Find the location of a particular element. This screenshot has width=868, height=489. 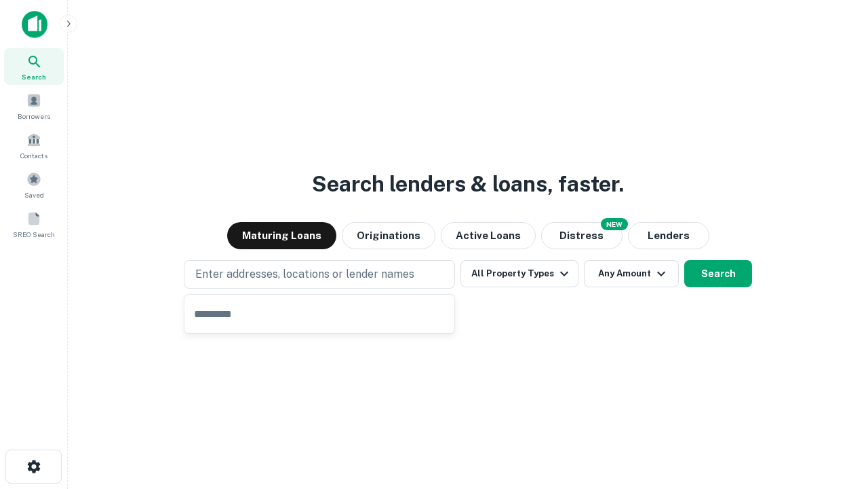

button: Any Amount is located at coordinates (631, 274).